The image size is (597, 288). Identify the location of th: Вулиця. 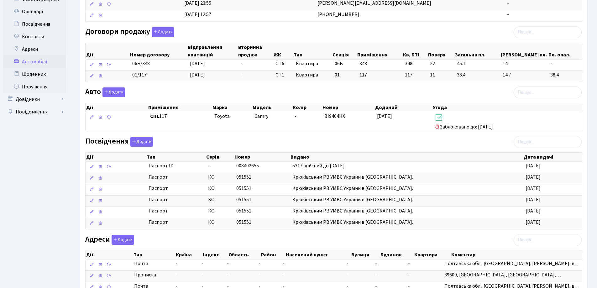
(365, 255).